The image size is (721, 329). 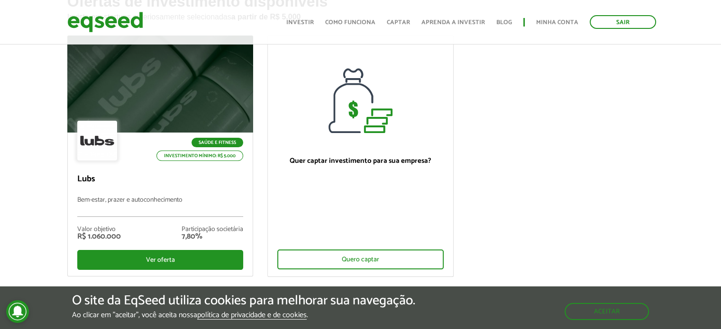 I want to click on div: R$ 1.060.000, so click(x=99, y=237).